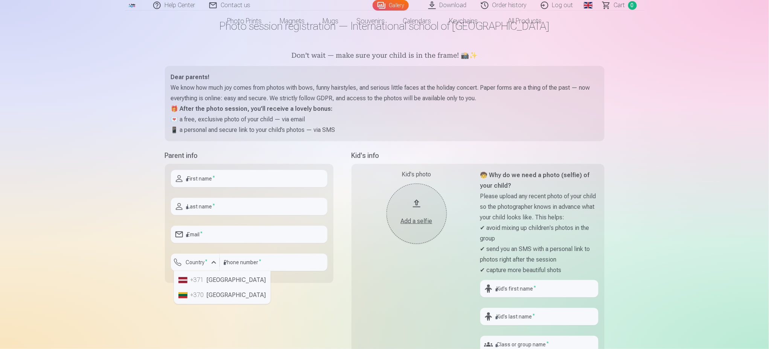 This screenshot has height=349, width=769. I want to click on strong: 🎁 After the photo session, you’ll receive a lovely bonus:, so click(252, 108).